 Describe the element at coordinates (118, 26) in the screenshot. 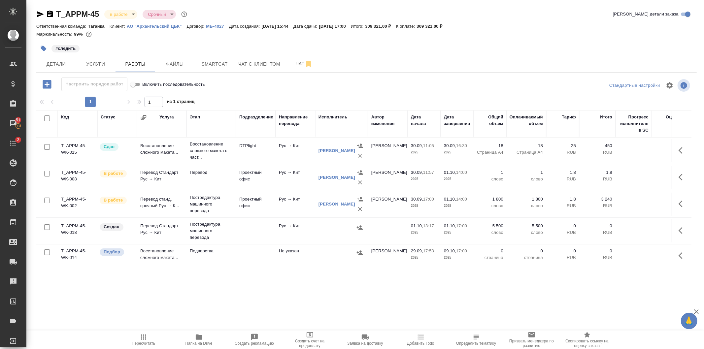

I see `p: Клиент:` at that location.